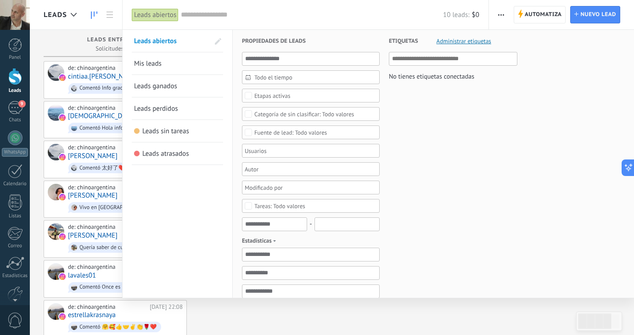 The image size is (634, 335). I want to click on div: WhatsApp, so click(15, 152).